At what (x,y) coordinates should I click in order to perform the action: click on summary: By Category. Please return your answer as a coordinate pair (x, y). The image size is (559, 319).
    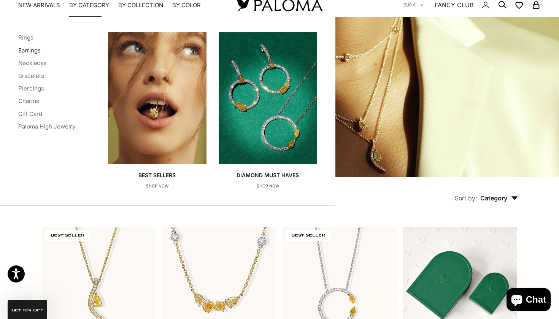
    Looking at the image, I should click on (89, 5).